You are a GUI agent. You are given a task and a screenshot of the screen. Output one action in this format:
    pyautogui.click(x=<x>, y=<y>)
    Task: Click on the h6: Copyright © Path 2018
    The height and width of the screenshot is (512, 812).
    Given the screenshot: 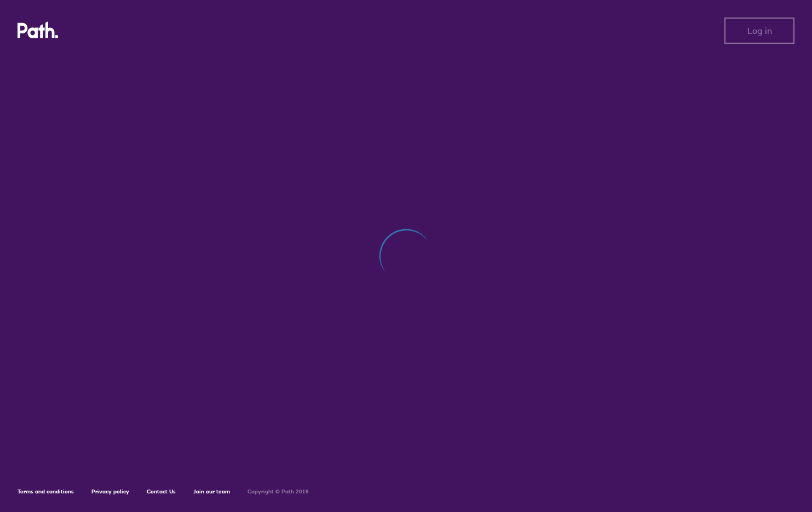 What is the action you would take?
    pyautogui.click(x=278, y=492)
    